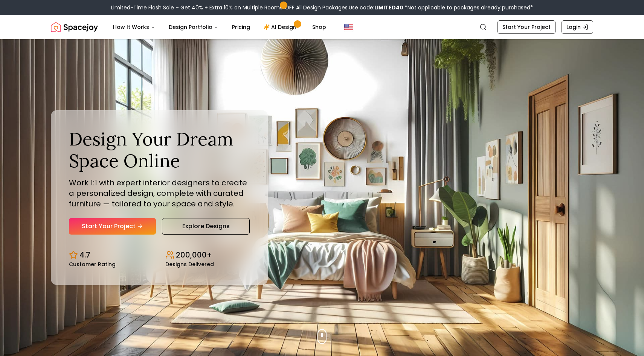  Describe the element at coordinates (348, 27) in the screenshot. I see `img: United States` at that location.